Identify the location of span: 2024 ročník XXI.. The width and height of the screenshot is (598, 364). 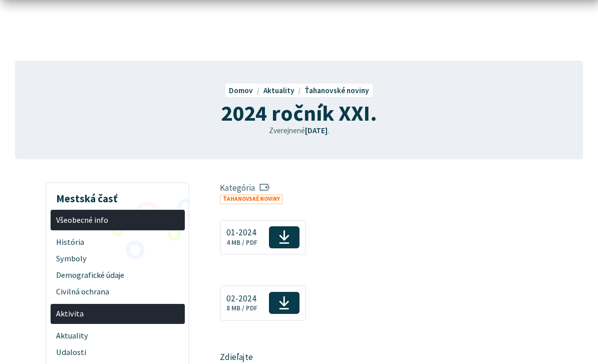
(299, 113).